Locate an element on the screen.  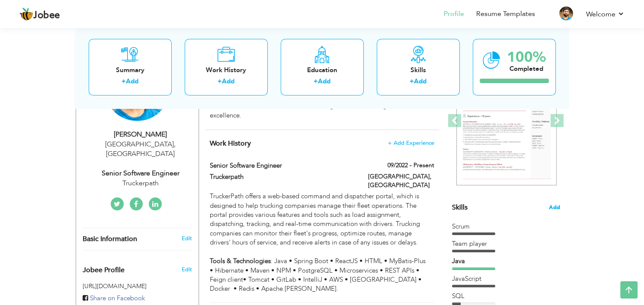
span: Share on Facebook is located at coordinates (117, 298).